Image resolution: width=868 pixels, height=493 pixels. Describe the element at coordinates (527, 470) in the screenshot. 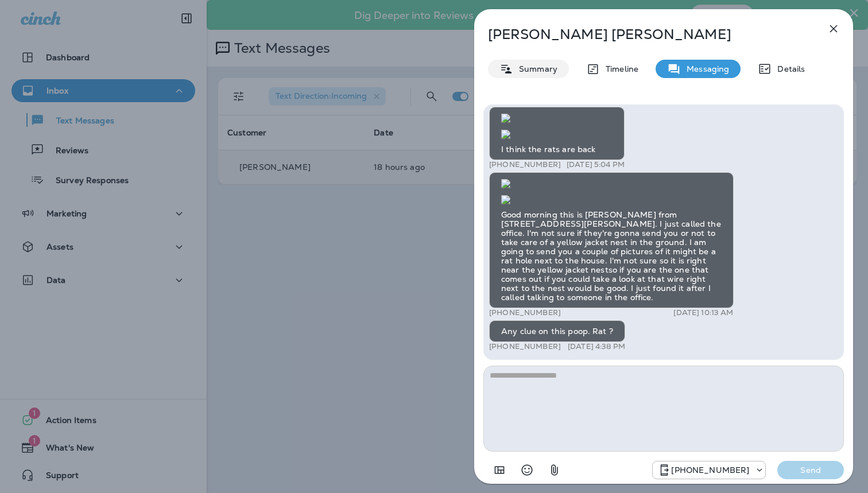

I see `button: Select an emoji` at that location.